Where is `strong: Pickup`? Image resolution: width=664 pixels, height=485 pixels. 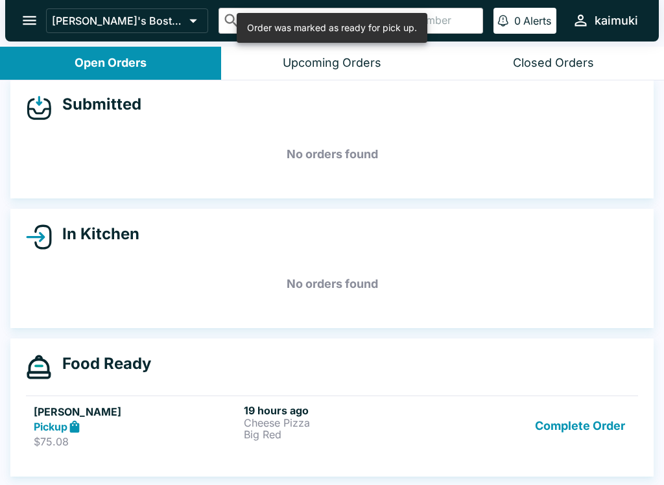 strong: Pickup is located at coordinates (51, 427).